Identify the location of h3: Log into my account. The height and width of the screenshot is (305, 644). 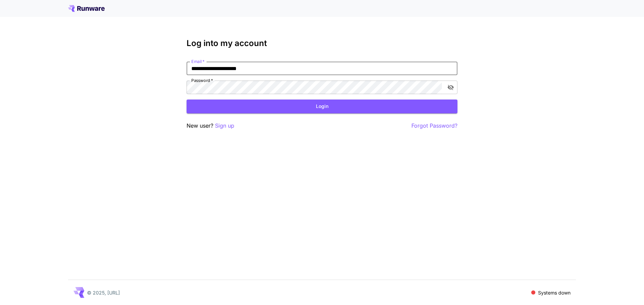
(322, 43).